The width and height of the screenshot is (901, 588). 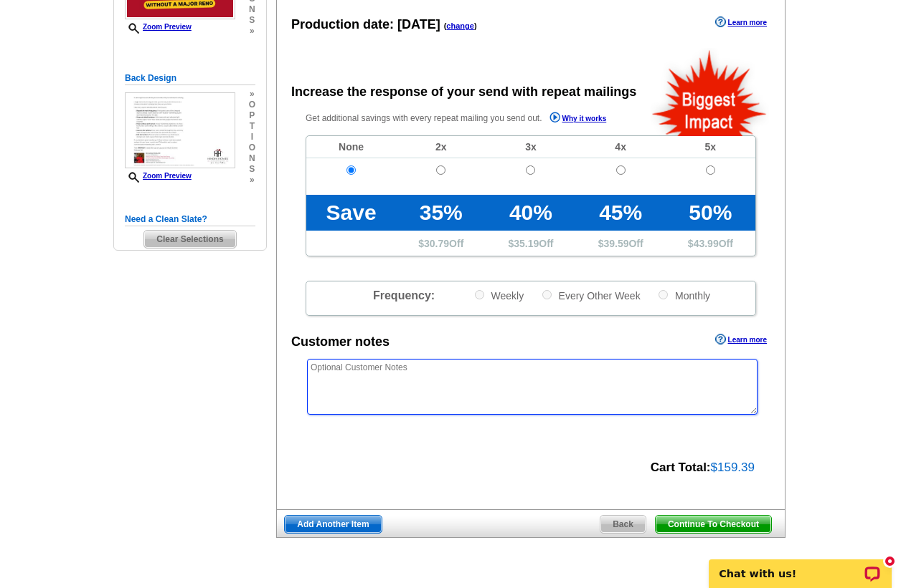 What do you see at coordinates (190, 219) in the screenshot?
I see `h5: Need a Clean Slate?` at bounding box center [190, 219].